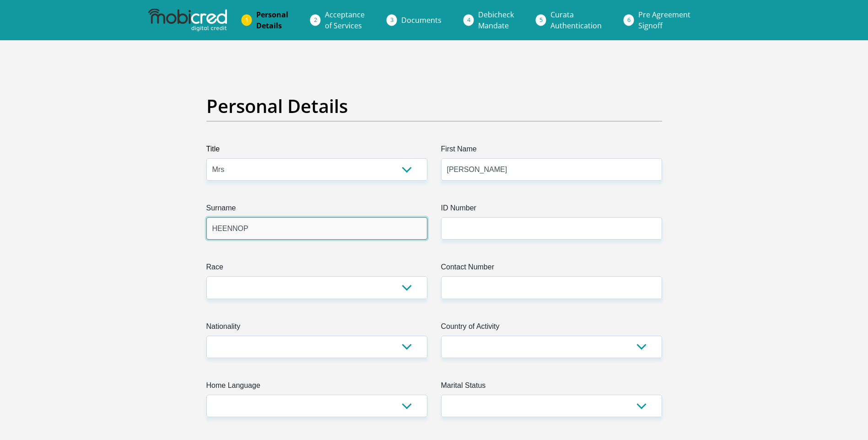 The width and height of the screenshot is (868, 440). What do you see at coordinates (317, 329) in the screenshot?
I see `label: Nationality` at bounding box center [317, 329].